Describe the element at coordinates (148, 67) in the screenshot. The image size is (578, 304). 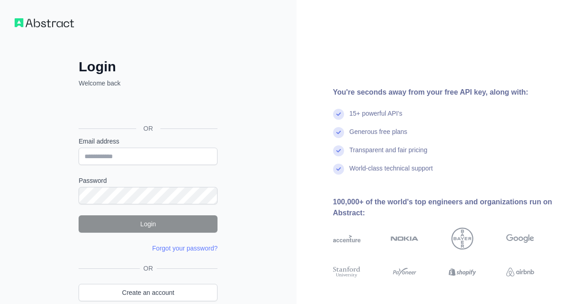
I see `h2: Login` at that location.